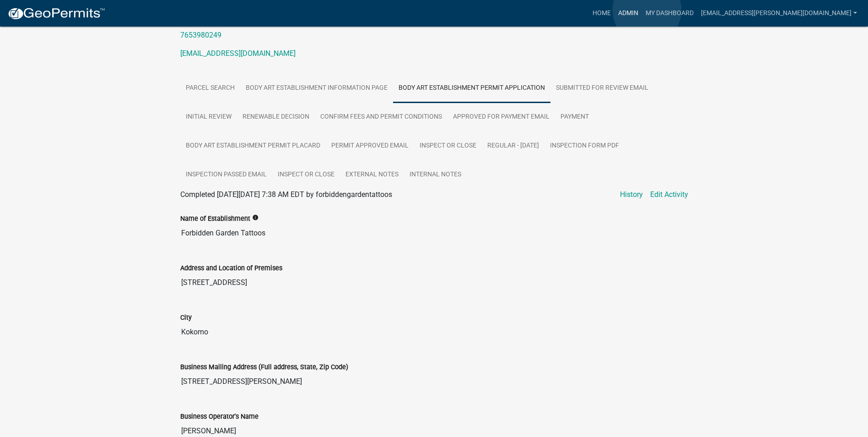  I want to click on a: My Dashboard, so click(669, 13).